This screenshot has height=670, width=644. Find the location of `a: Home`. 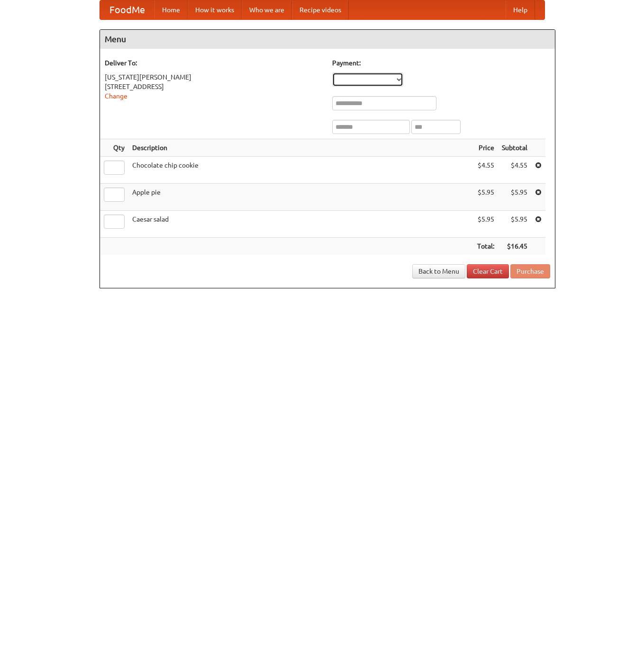

a: Home is located at coordinates (171, 10).